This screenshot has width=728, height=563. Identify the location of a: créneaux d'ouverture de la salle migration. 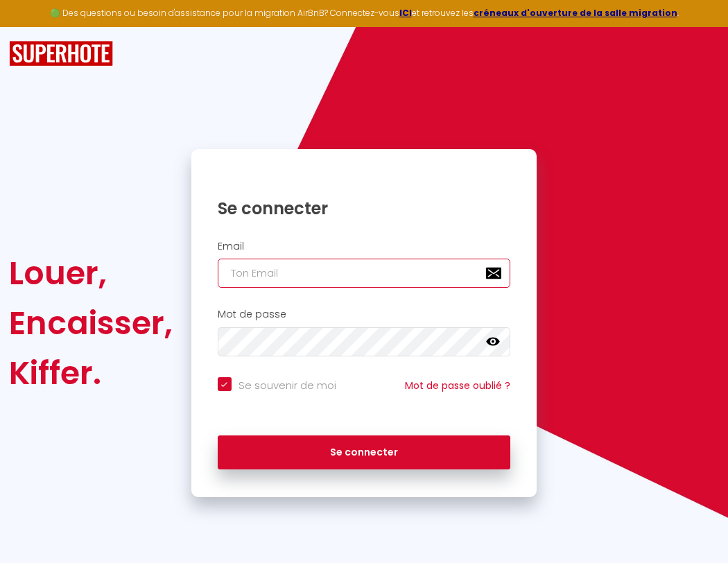
(575, 12).